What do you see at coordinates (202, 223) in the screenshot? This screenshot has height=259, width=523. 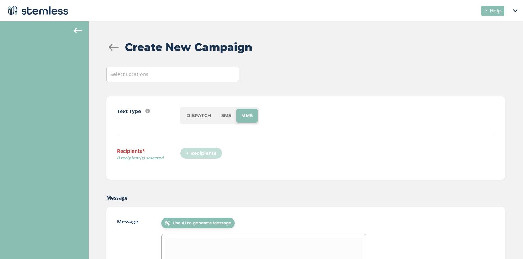 I see `span: Use AI to generate Message` at bounding box center [202, 223].